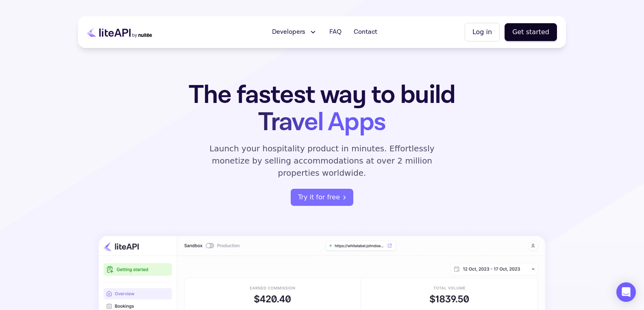  I want to click on a: Get started, so click(531, 32).